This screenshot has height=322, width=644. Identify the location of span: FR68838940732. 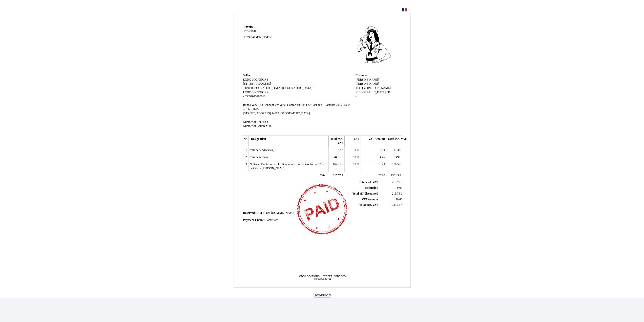
(322, 279).